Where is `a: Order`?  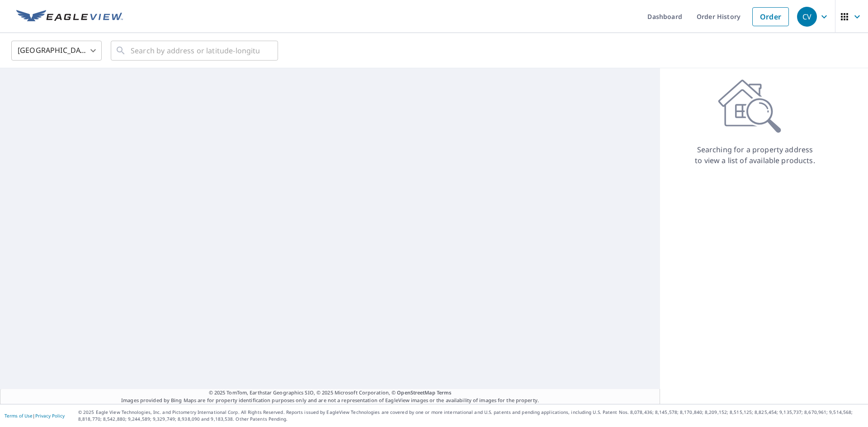
a: Order is located at coordinates (770, 17).